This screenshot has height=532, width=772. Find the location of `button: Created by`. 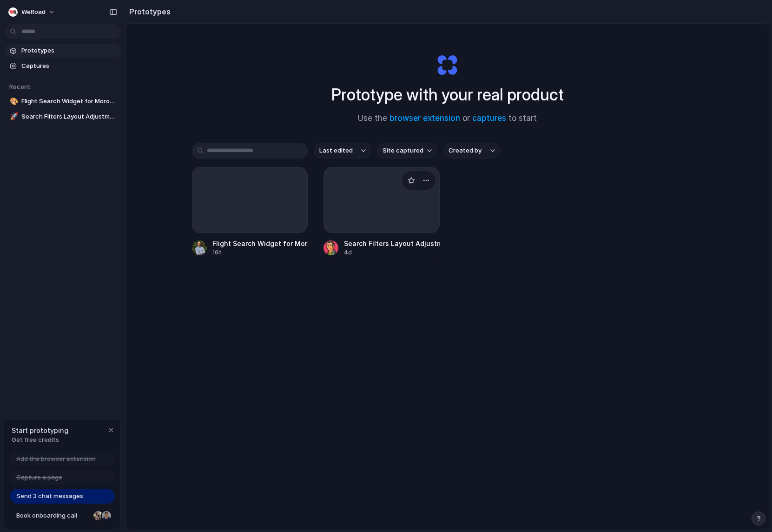

button: Created by is located at coordinates (472, 151).